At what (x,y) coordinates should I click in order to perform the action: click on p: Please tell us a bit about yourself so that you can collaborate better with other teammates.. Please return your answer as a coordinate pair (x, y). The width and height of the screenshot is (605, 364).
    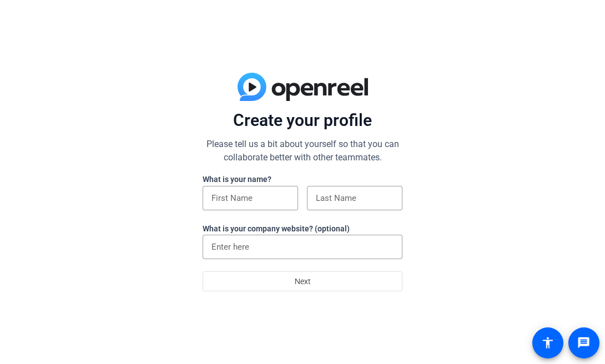
    Looking at the image, I should click on (302, 151).